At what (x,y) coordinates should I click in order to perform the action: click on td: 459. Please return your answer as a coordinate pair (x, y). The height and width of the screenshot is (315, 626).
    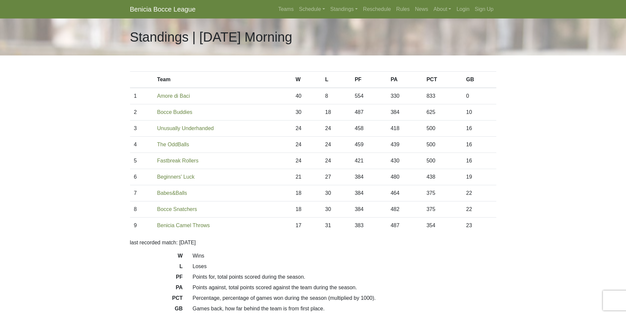
    Looking at the image, I should click on (368, 144).